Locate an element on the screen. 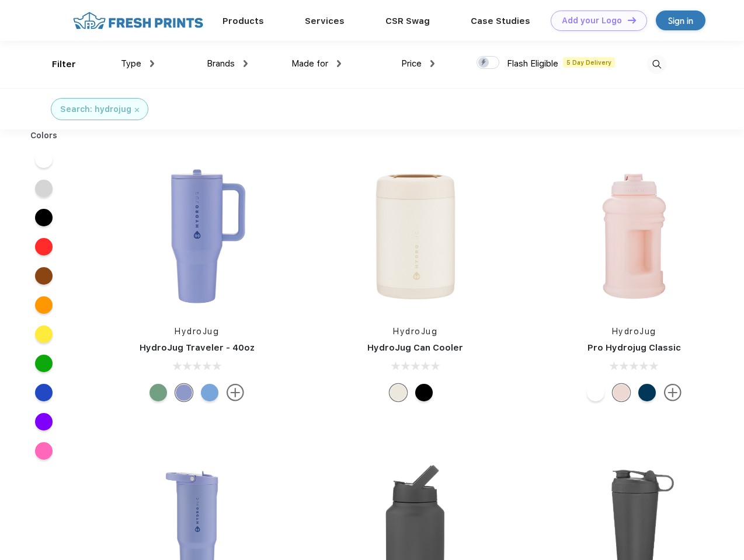 The image size is (744, 560). span: Flash Eligible is located at coordinates (532, 64).